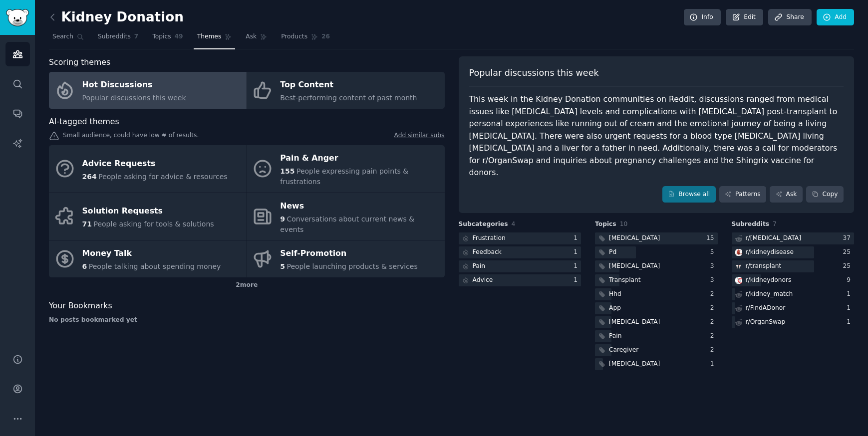 The image size is (868, 436). What do you see at coordinates (656, 136) in the screenshot?
I see `div: This week in the Kidney Donation communities on Reddit, discussions ranged from medical issues li...` at bounding box center [656, 136].